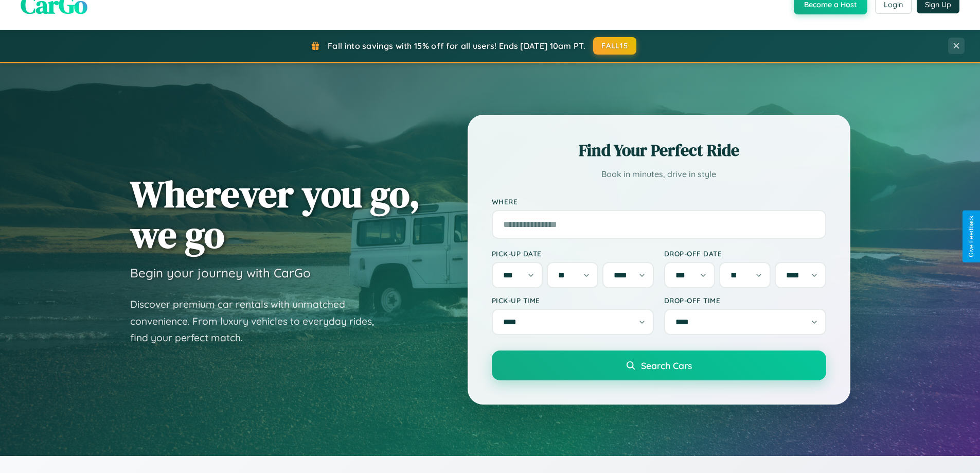  What do you see at coordinates (220, 272) in the screenshot?
I see `h3: Begin your journey with CarGo` at bounding box center [220, 272].